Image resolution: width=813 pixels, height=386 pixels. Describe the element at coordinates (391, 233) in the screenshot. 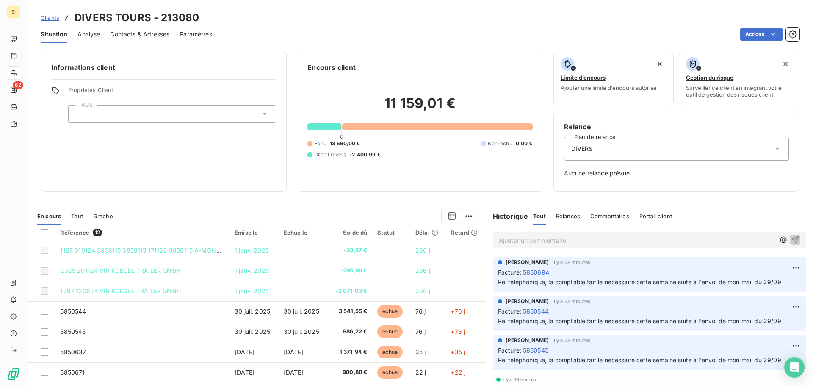

I see `div: Statut` at that location.